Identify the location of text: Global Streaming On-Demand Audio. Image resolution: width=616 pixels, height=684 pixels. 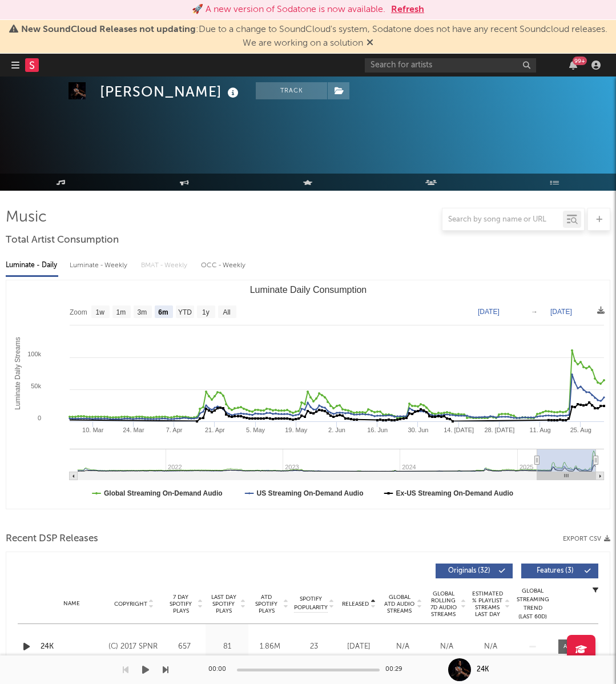
(163, 493).